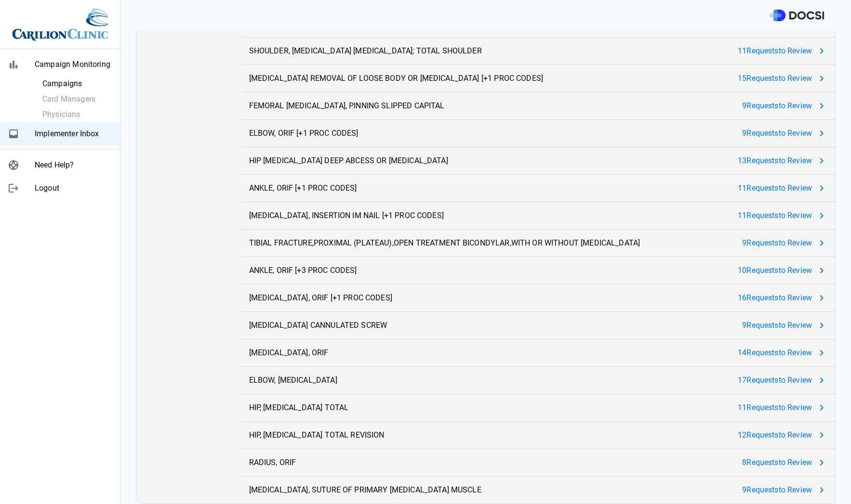 This screenshot has height=504, width=851. I want to click on span: Logout, so click(73, 188).